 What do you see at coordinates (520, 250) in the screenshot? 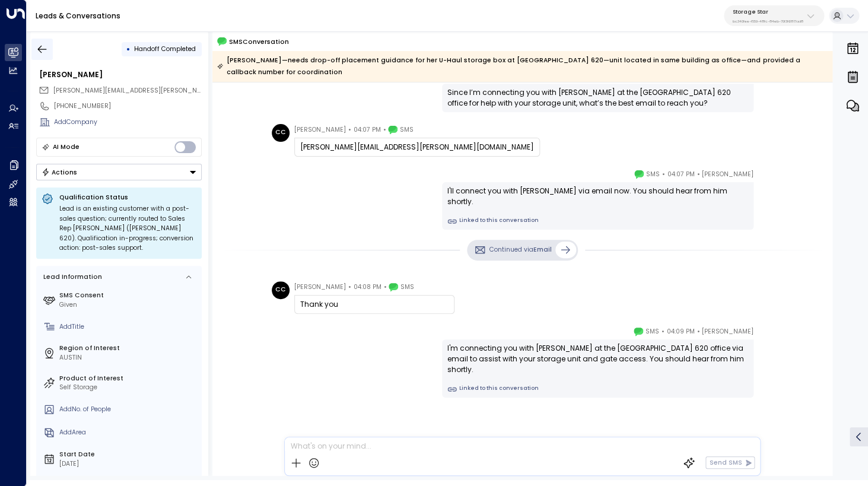
I see `p: Continued via` at bounding box center [520, 250].